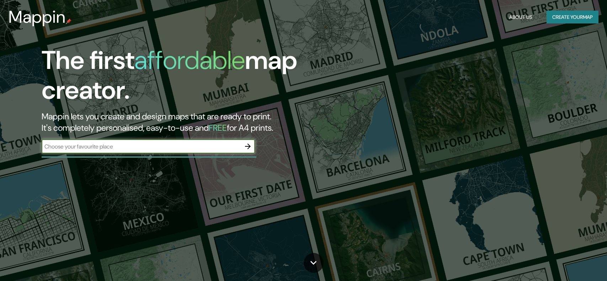 Image resolution: width=607 pixels, height=281 pixels. Describe the element at coordinates (193, 78) in the screenshot. I see `h1: The first map creator.` at that location.